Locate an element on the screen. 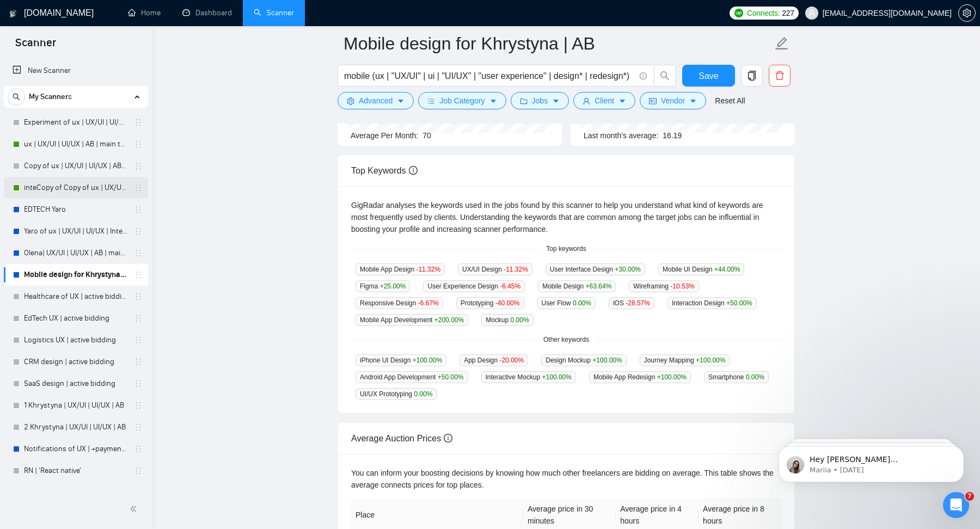 The height and width of the screenshot is (529, 980). span: -6.67 % is located at coordinates (428, 303).